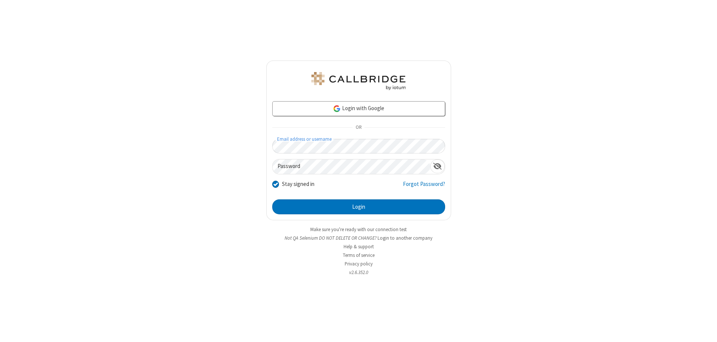 The width and height of the screenshot is (717, 342). What do you see at coordinates (405, 238) in the screenshot?
I see `button: Login to another company` at bounding box center [405, 238].